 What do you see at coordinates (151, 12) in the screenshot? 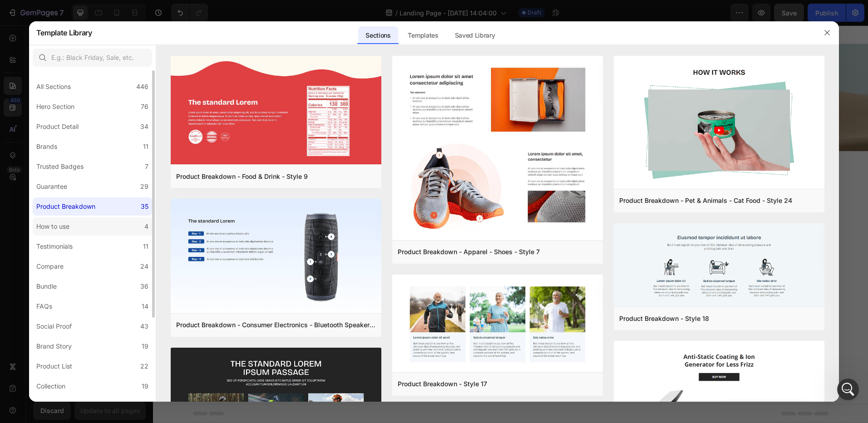
I see `button: 主页` at bounding box center [151, 12].